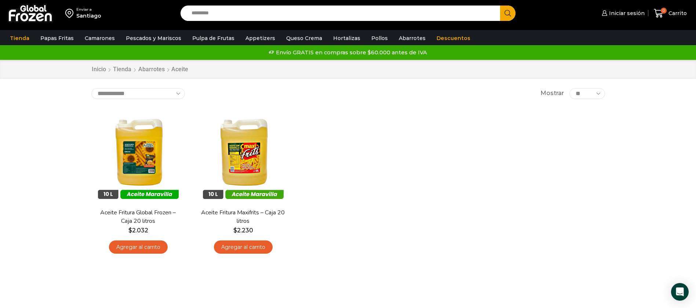 The height and width of the screenshot is (308, 696). Describe the element at coordinates (89, 16) in the screenshot. I see `div: Santiago` at that location.